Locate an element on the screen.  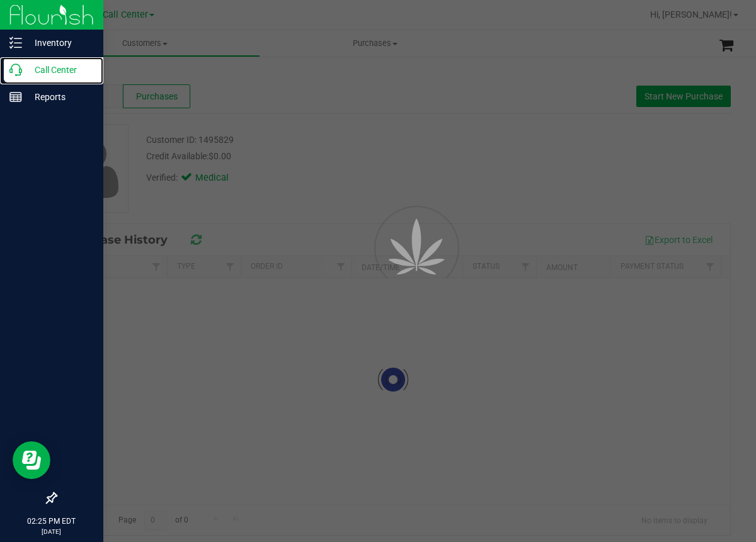
inline-svg: Inventory is located at coordinates (16, 43).